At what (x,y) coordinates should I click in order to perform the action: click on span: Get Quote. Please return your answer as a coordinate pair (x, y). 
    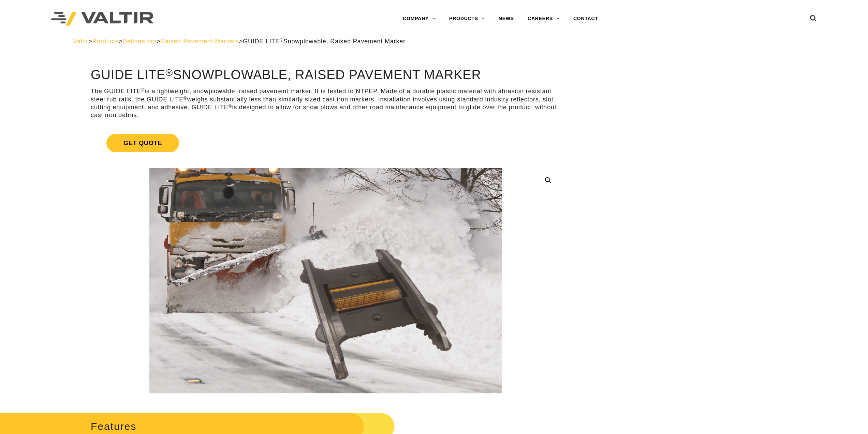
    Looking at the image, I should click on (143, 143).